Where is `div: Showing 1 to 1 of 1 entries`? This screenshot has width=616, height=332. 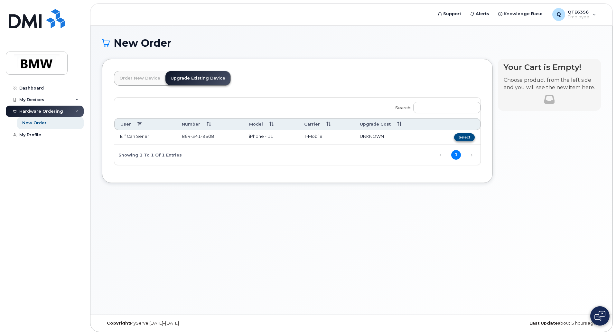
div: Showing 1 to 1 of 1 entries is located at coordinates (148, 155).